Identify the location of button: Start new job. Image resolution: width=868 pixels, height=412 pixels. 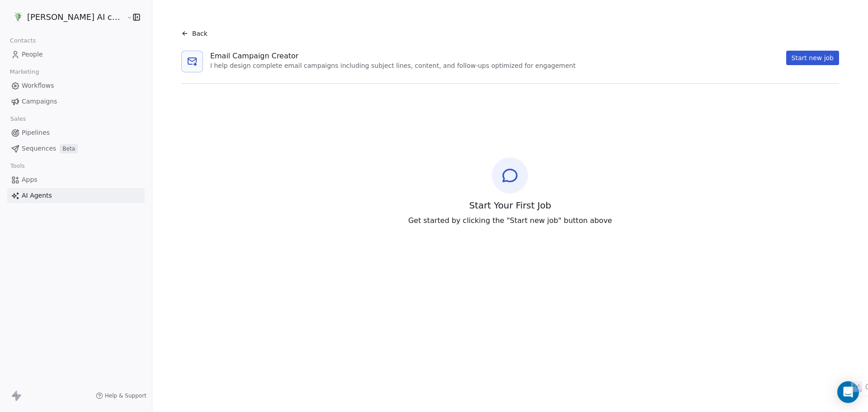
(812, 58).